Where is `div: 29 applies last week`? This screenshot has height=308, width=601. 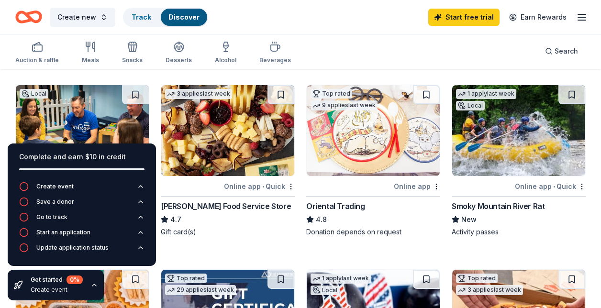
div: 29 applies last week is located at coordinates (200, 290).